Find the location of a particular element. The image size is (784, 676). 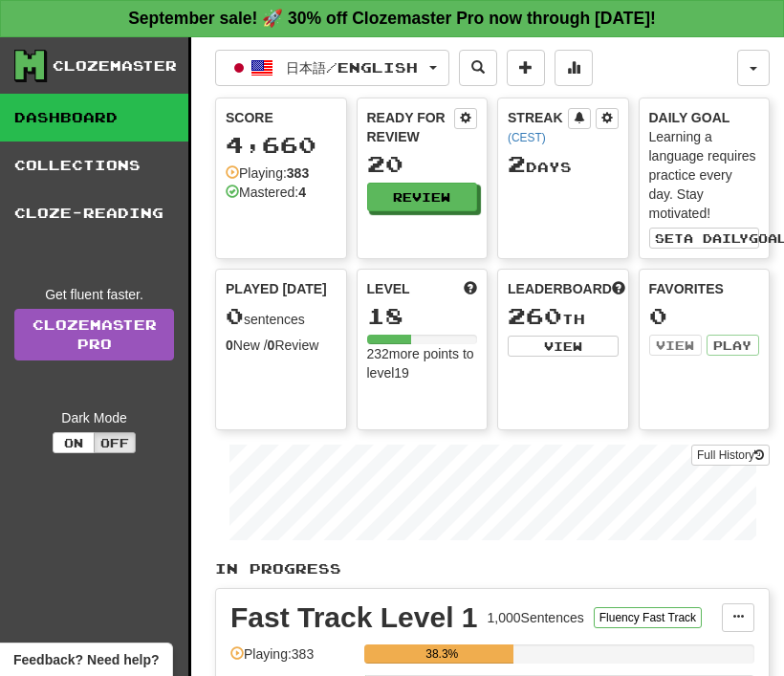

div: Ready for Review is located at coordinates (411, 127).